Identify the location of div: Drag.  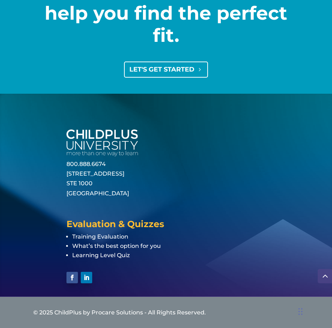
(300, 311).